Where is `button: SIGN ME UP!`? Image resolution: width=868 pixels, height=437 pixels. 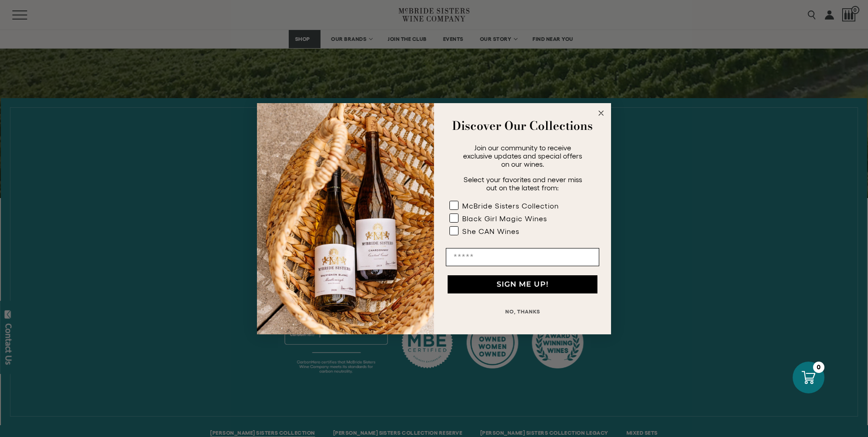
button: SIGN ME UP! is located at coordinates (523, 284).